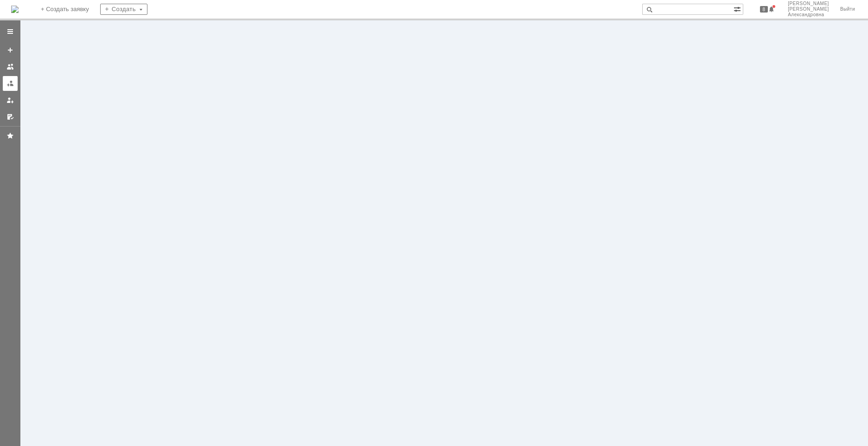  Describe the element at coordinates (124, 9) in the screenshot. I see `div: Создать` at that location.